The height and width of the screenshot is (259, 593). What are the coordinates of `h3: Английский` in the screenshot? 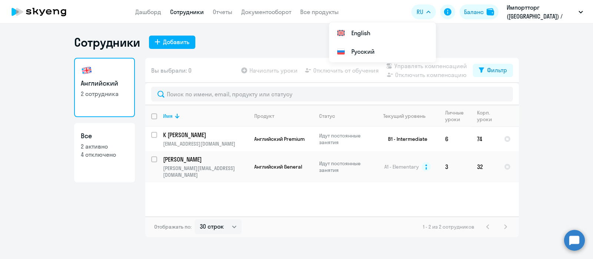 It's located at (104, 83).